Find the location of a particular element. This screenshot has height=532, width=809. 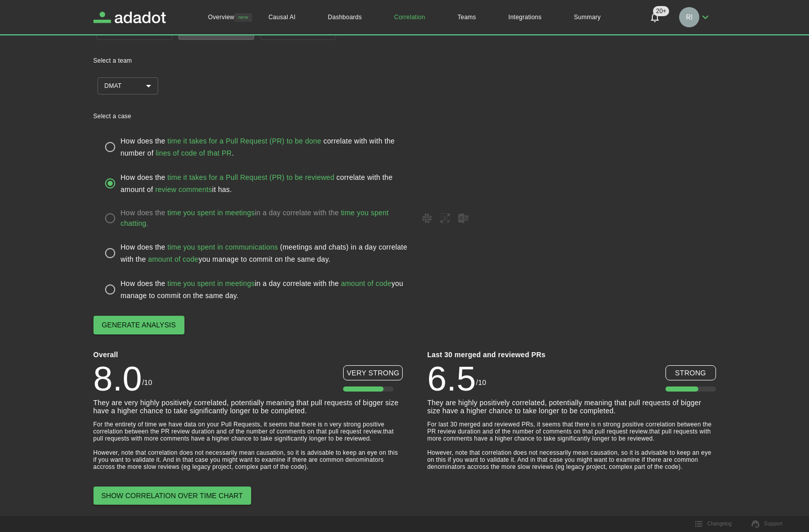

span: 20+ is located at coordinates (661, 11).